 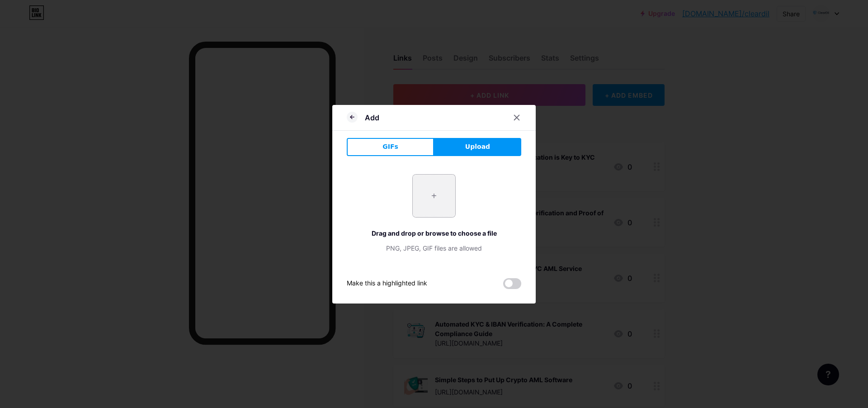 What do you see at coordinates (390, 147) in the screenshot?
I see `button: GIFs` at bounding box center [390, 147].